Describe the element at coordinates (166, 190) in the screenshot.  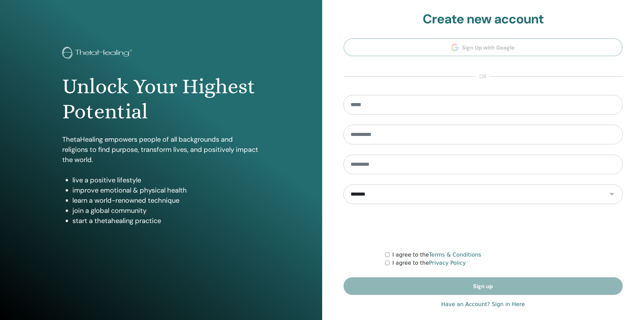
I see `li: improve emotional & physical health` at that location.